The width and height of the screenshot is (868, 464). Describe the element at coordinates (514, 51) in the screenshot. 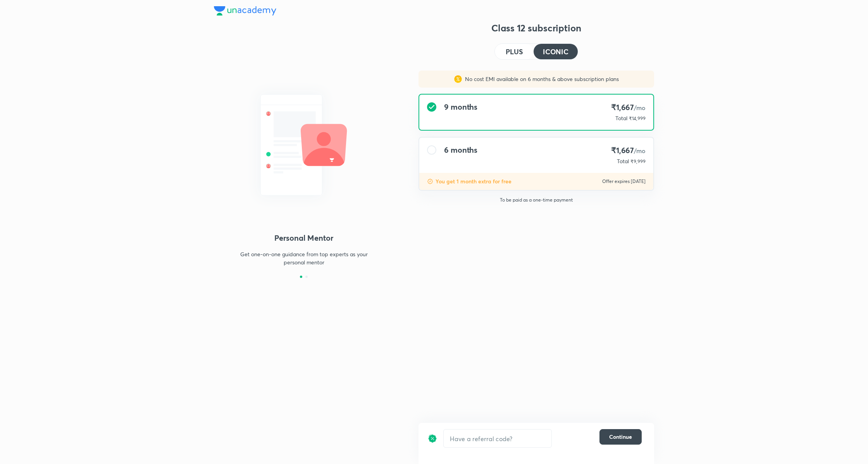

I see `button: PLUS` at that location.